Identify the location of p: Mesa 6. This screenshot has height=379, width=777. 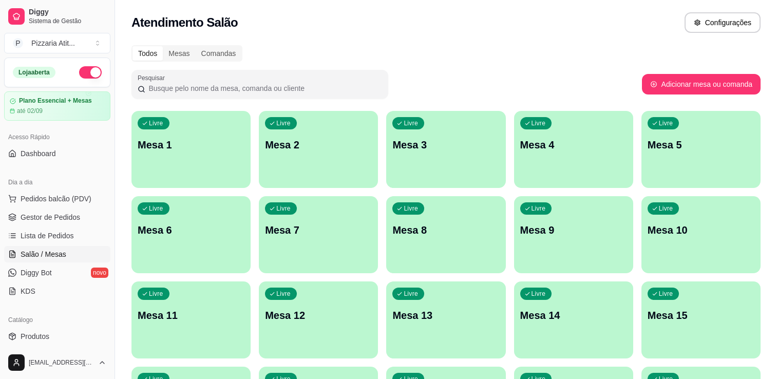
(191, 230).